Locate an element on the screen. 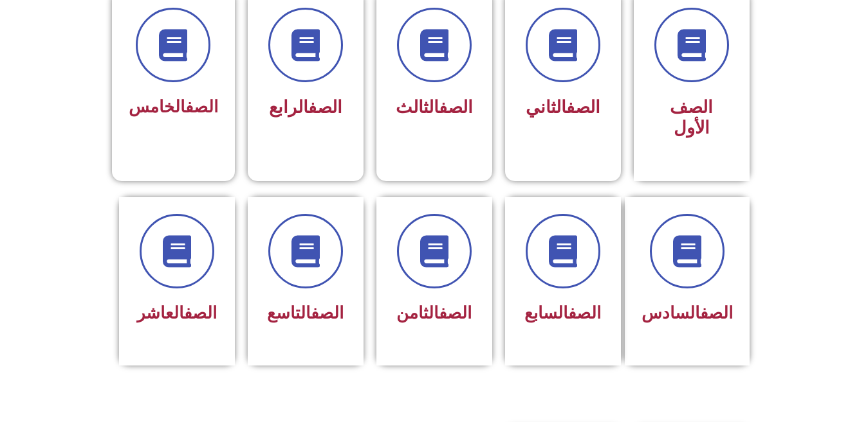 This screenshot has height=422, width=868. span: الصف الأول is located at coordinates (691, 118).